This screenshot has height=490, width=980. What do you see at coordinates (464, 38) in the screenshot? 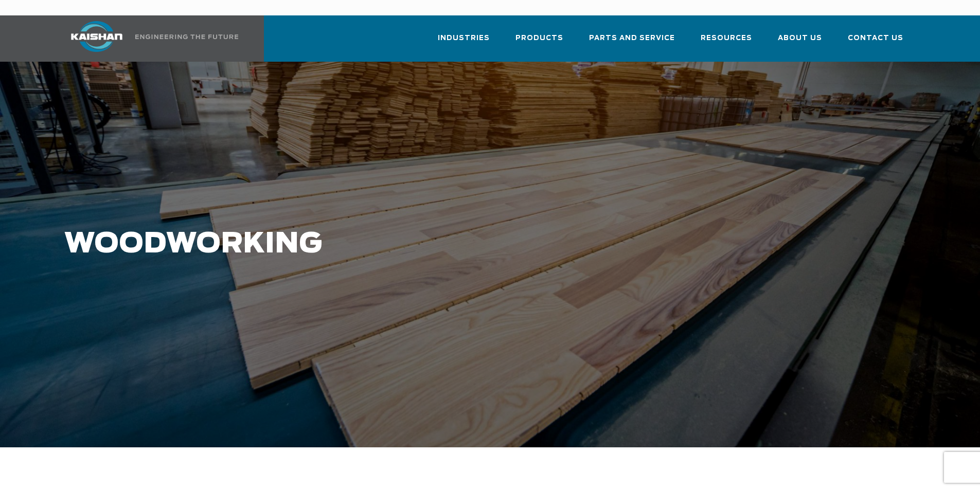
I see `span: Industries` at bounding box center [464, 38].